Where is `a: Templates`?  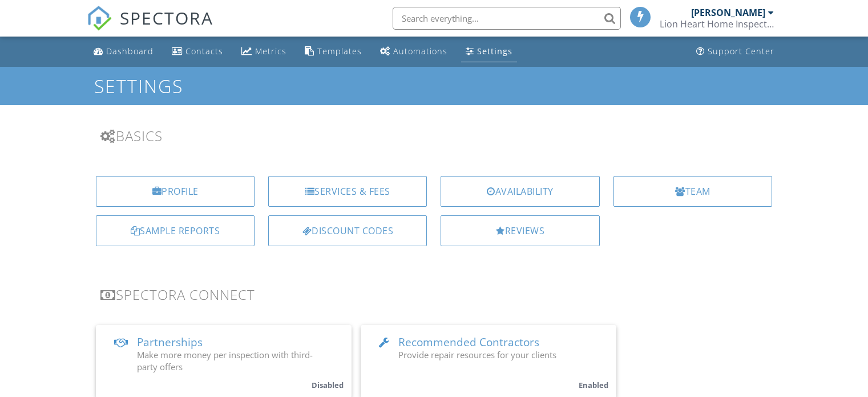
a: Templates is located at coordinates (333, 51).